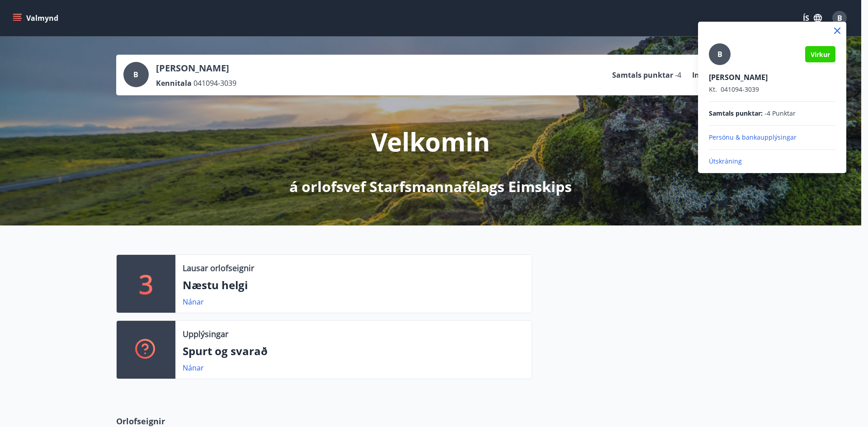  I want to click on p: Útskráning, so click(773, 161).